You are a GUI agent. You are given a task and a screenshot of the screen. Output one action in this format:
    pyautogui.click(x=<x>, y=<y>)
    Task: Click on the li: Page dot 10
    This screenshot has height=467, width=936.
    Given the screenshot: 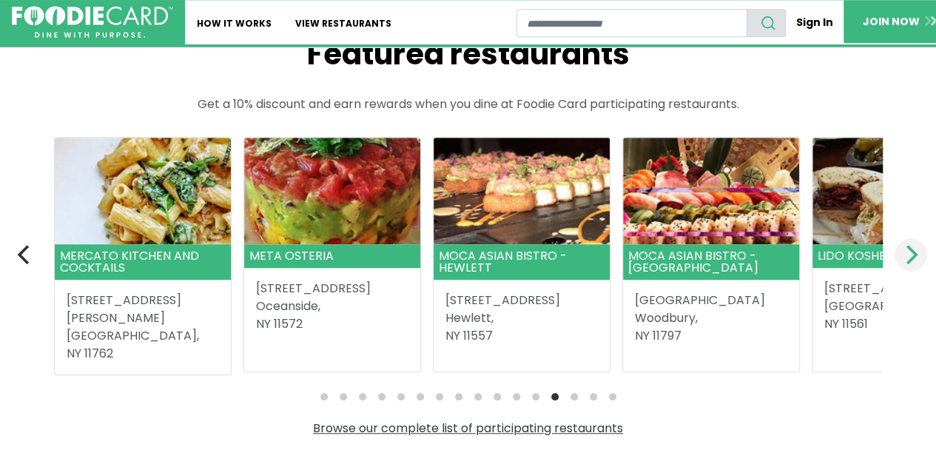 What is the action you would take?
    pyautogui.click(x=497, y=397)
    